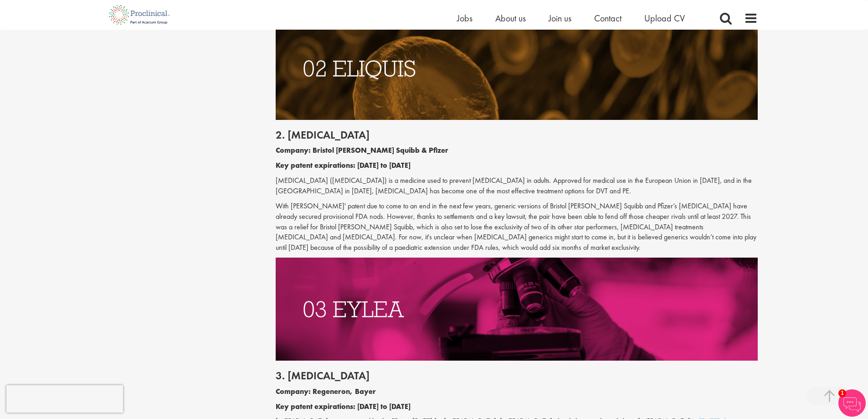  What do you see at coordinates (608, 18) in the screenshot?
I see `a: Contact` at bounding box center [608, 18].